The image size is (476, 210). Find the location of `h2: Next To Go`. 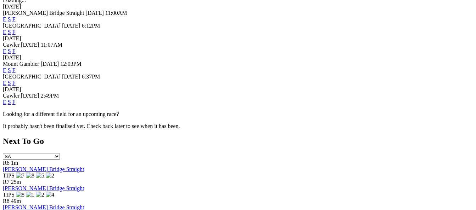

h2: Next To Go is located at coordinates (238, 141).